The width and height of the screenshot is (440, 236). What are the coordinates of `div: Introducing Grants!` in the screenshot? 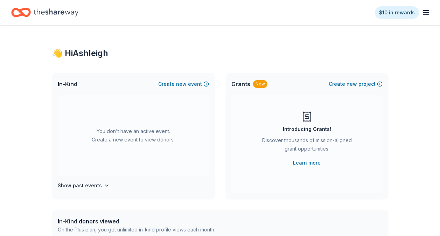 It's located at (307, 129).